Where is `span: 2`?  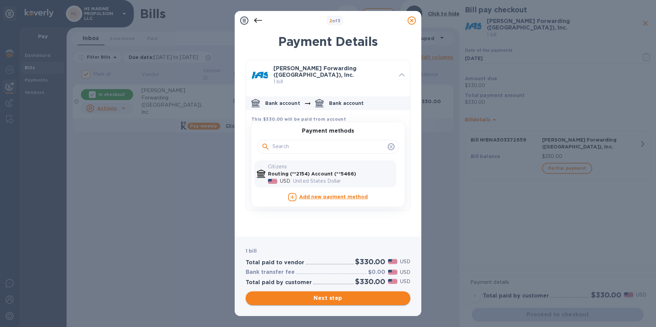
span: 2 is located at coordinates (331, 21).